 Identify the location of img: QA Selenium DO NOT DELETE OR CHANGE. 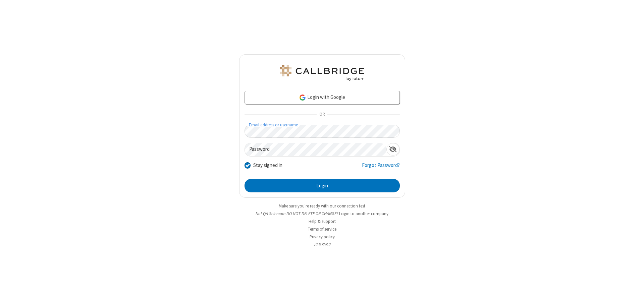
(322, 73).